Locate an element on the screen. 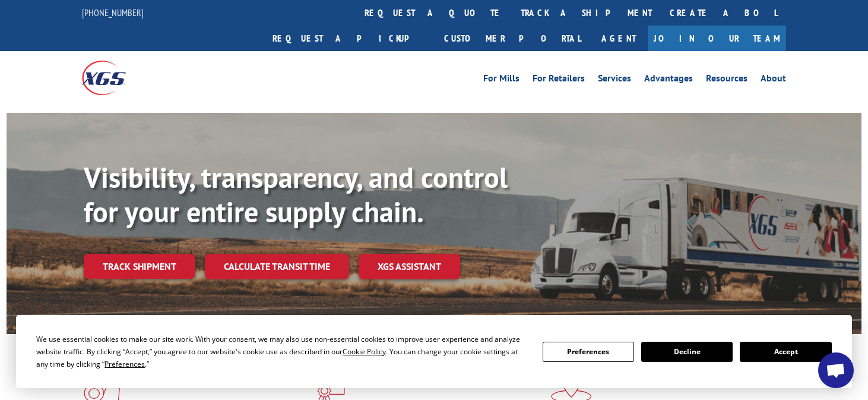 This screenshot has width=868, height=400. div: Open chat is located at coordinates (836, 371).